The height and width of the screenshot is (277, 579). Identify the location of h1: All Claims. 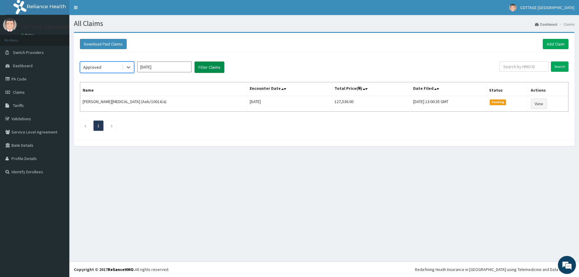
(324, 24).